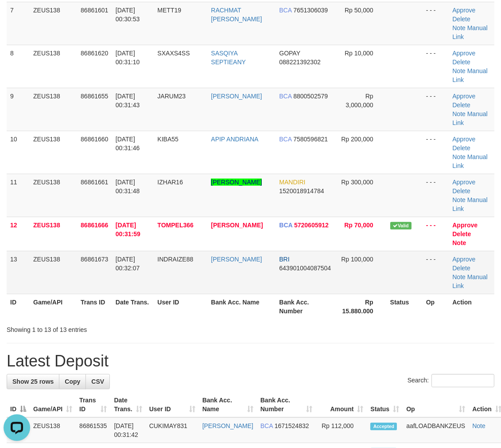 The height and width of the screenshot is (448, 501). Describe the element at coordinates (359, 10) in the screenshot. I see `span: Rp 50,000` at that location.